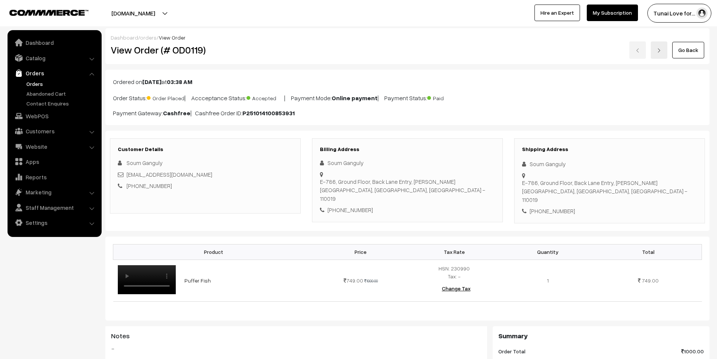 This screenshot has width=717, height=359. I want to click on p: Order Status: | Accceptance Status: | Payment Mode: | Payment Status:, so click(407, 97).